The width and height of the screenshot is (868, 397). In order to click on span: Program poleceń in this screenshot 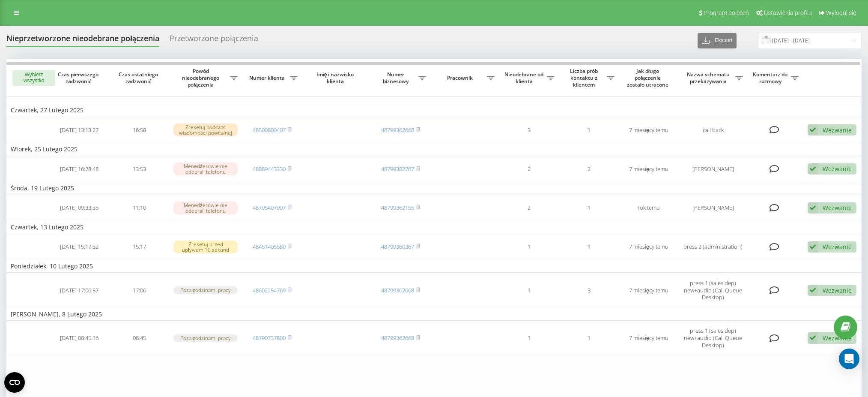, I will do `click(726, 13)`.